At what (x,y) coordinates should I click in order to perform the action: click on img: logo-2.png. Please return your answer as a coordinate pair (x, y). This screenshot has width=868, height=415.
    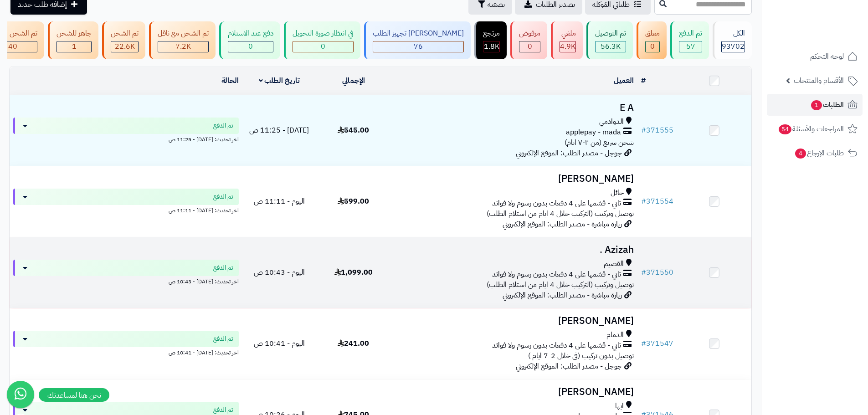
    Looking at the image, I should click on (832, 33).